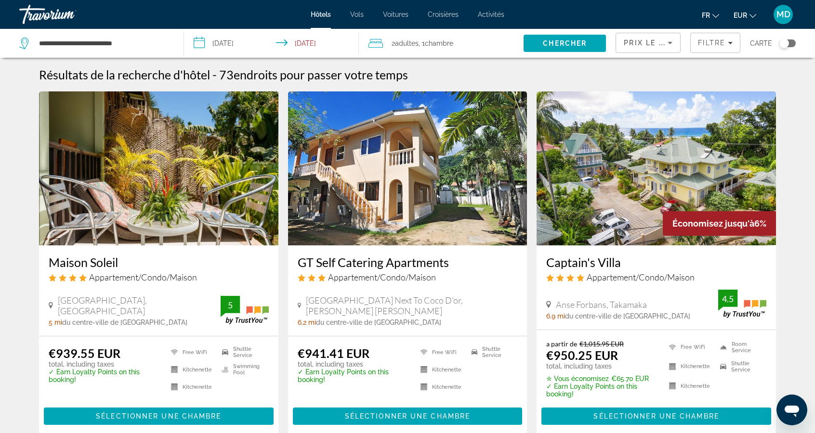 The width and height of the screenshot is (815, 433). Describe the element at coordinates (407, 277) in the screenshot. I see `div: 3 star Apartment` at that location.